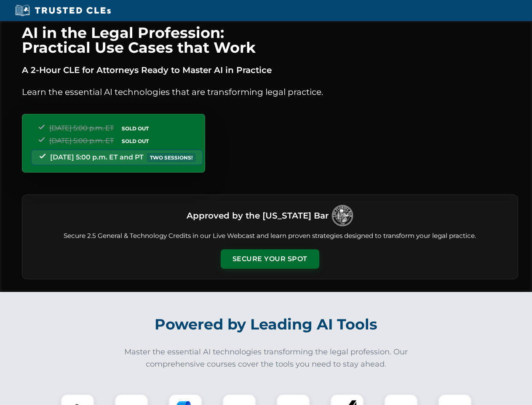  Describe the element at coordinates (63, 10) in the screenshot. I see `img: Trusted CLEs` at that location.